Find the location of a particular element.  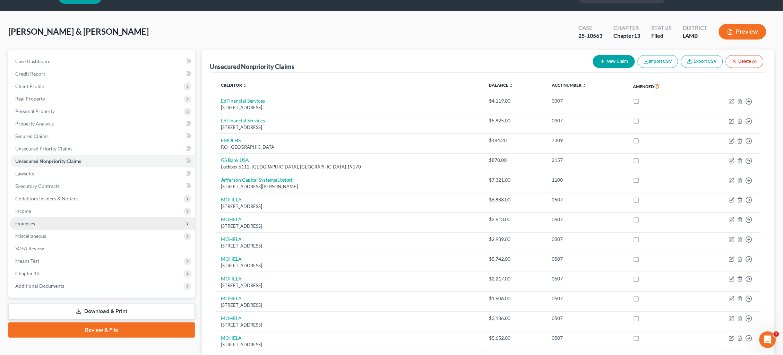

span: SOFA Review is located at coordinates (29, 248).